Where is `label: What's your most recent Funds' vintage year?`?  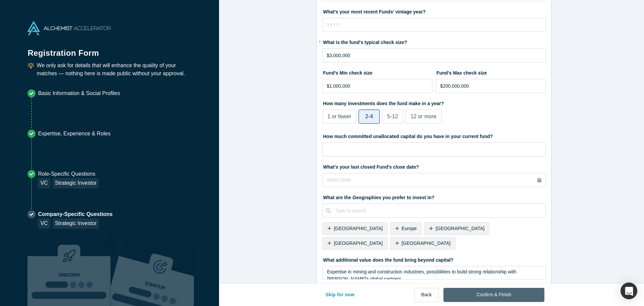
label: What's your most recent Funds' vintage year? is located at coordinates (434, 10).